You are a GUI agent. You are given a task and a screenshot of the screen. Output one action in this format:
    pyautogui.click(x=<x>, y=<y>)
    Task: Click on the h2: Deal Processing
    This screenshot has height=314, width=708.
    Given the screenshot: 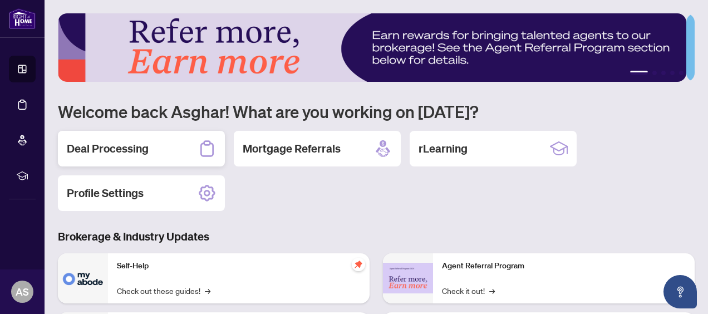 What is the action you would take?
    pyautogui.click(x=107, y=149)
    